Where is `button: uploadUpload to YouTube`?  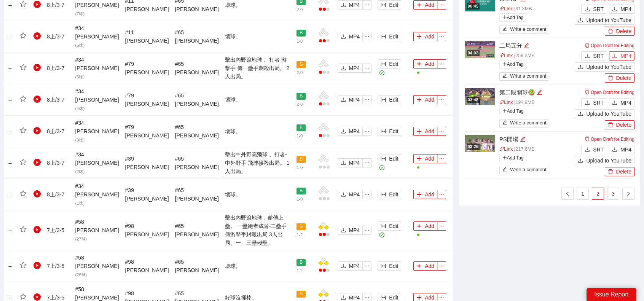
button: uploadUpload to YouTube is located at coordinates (604, 114).